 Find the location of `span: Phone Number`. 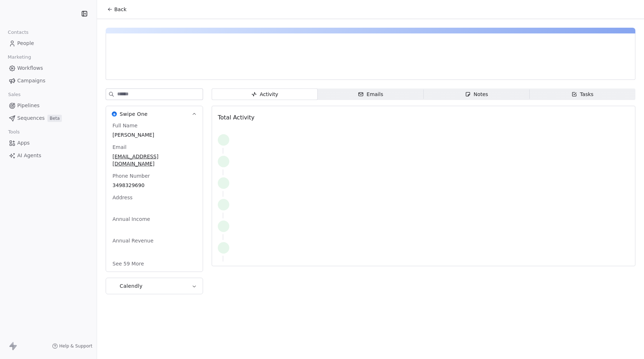

span: Phone Number is located at coordinates (131, 176).